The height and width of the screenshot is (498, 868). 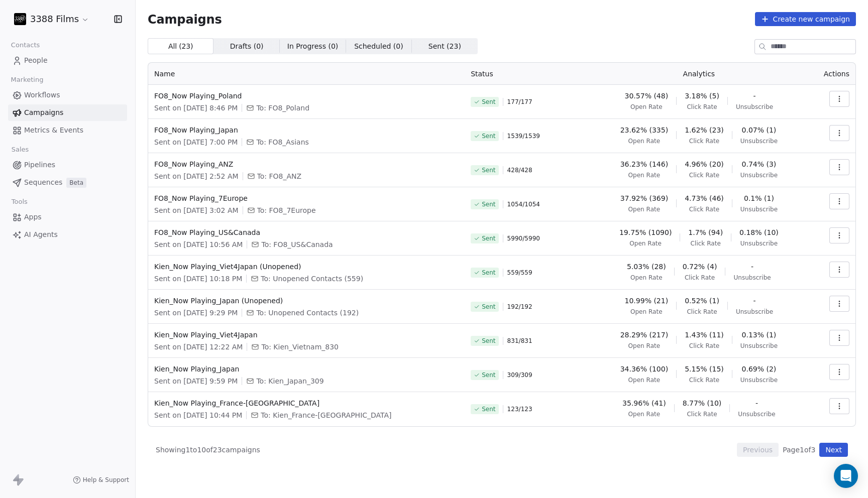 What do you see at coordinates (644, 335) in the screenshot?
I see `span: 28.29% (217)` at bounding box center [644, 335].